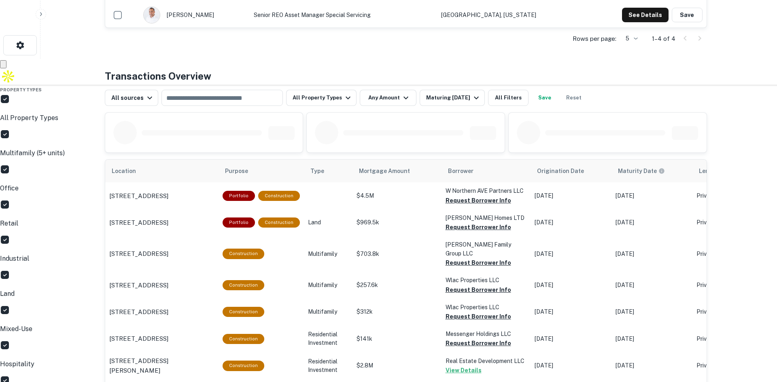  What do you see at coordinates (242, 171) in the screenshot?
I see `span: Purpose` at bounding box center [242, 171].